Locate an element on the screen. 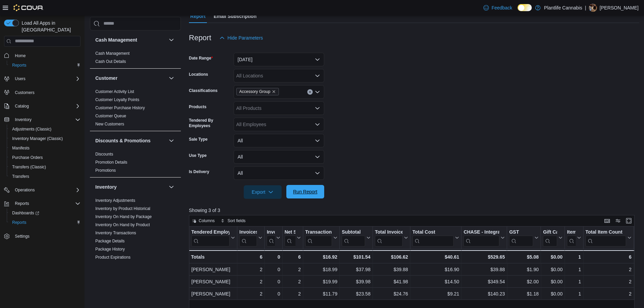 The height and width of the screenshot is (308, 644). div: Total Cost is located at coordinates (433, 237).